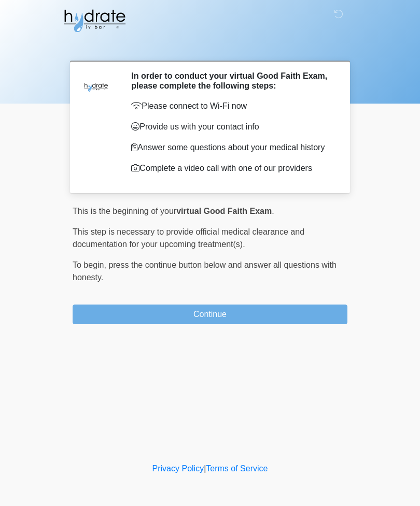  What do you see at coordinates (204, 271) in the screenshot?
I see `span: press the continue button below and answer all questions with honesty.` at bounding box center [204, 271].